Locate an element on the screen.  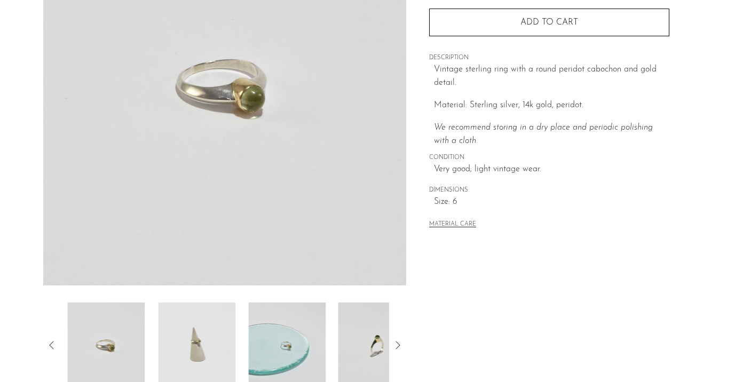
span: CONDITION is located at coordinates (549, 158).